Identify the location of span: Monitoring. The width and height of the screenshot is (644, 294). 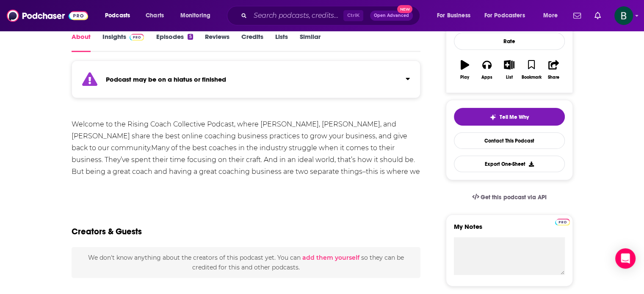
(195, 16).